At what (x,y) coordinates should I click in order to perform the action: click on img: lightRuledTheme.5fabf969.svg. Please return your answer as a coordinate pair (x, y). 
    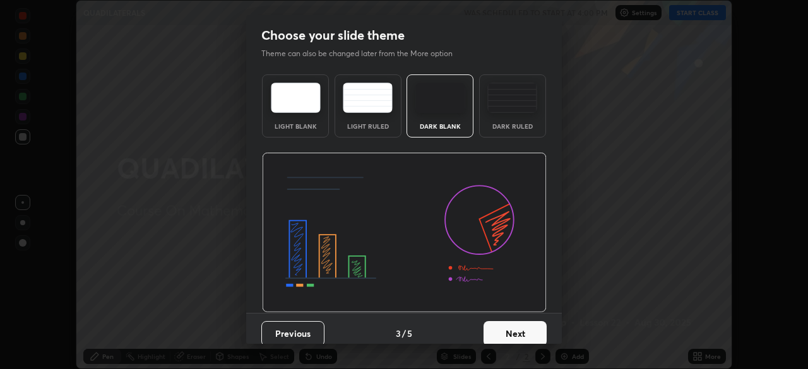
    Looking at the image, I should click on (367, 98).